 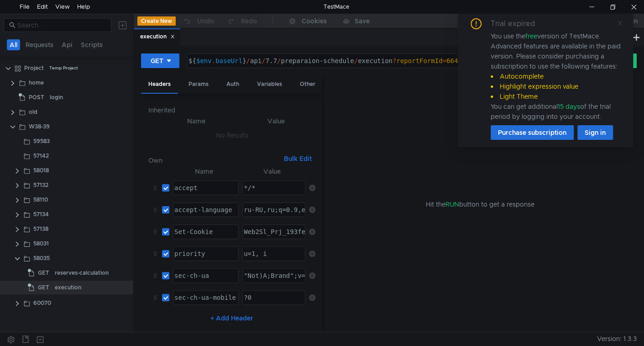 I want to click on div: Temp Project, so click(x=63, y=68).